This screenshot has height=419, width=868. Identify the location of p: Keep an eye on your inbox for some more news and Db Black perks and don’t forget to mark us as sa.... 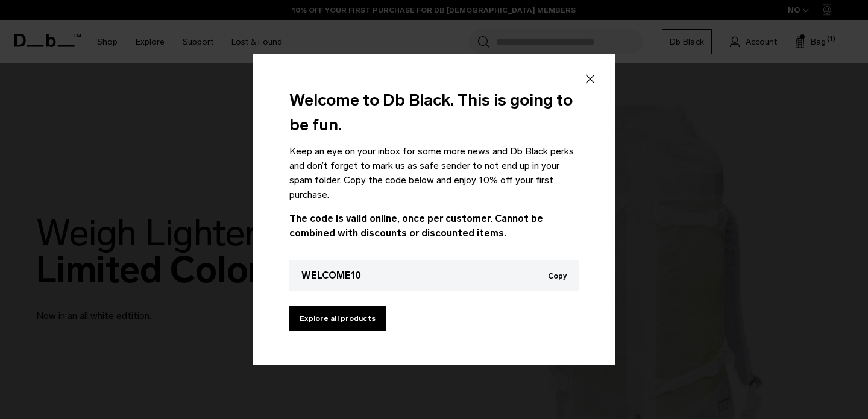
(434, 173).